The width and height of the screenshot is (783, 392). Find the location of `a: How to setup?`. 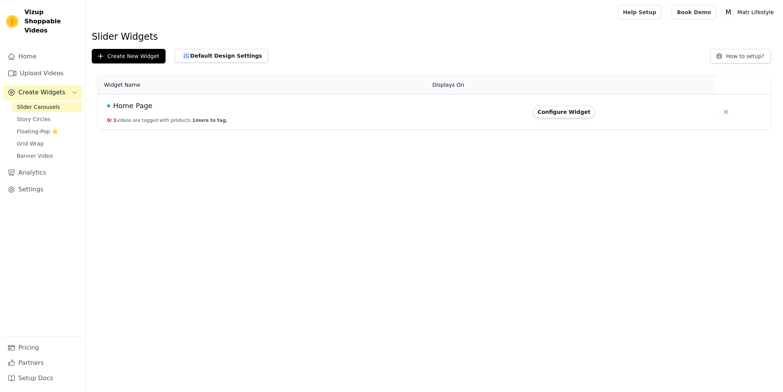

a: How to setup? is located at coordinates (740, 58).